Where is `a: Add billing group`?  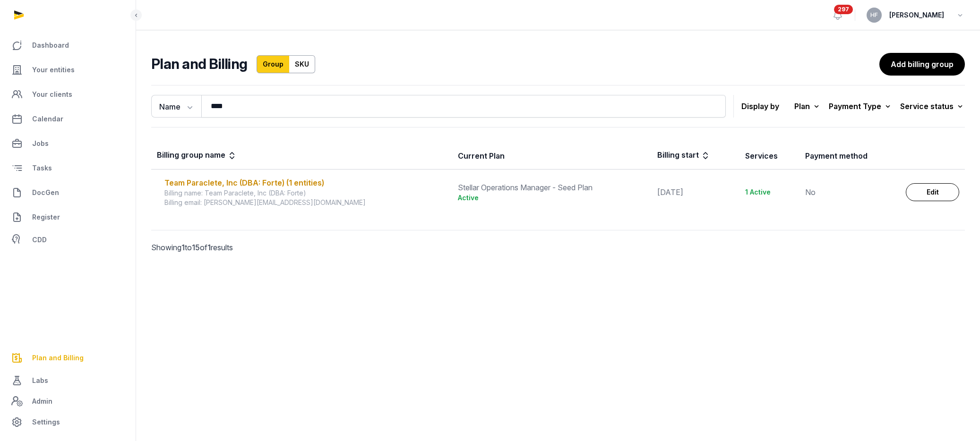
a: Add billing group is located at coordinates (922, 64).